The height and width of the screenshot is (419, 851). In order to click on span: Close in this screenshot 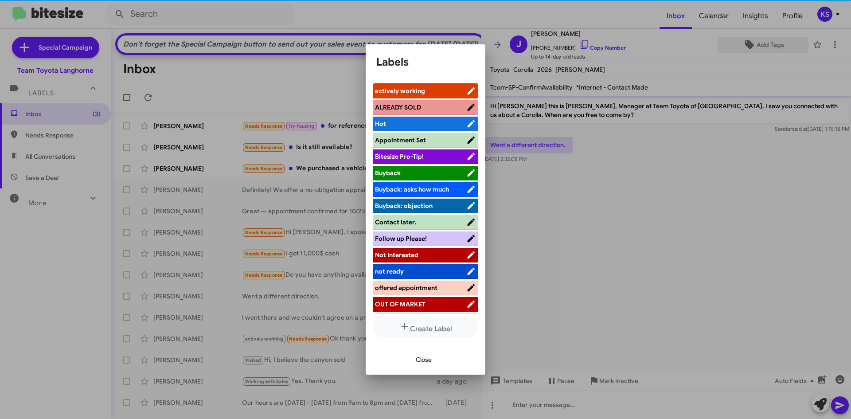, I will do `click(424, 359)`.